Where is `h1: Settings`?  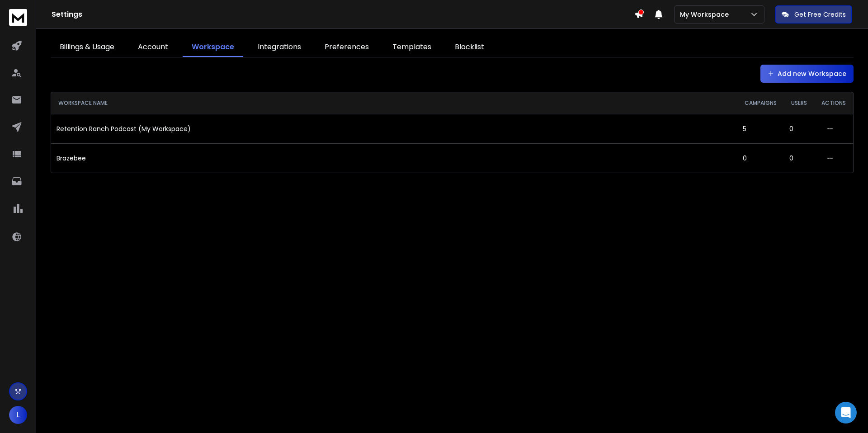 h1: Settings is located at coordinates (343, 15).